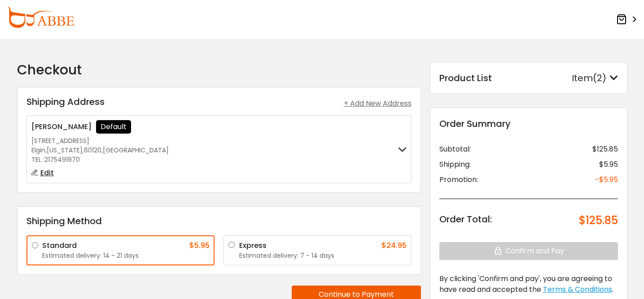  What do you see at coordinates (38, 150) in the screenshot?
I see `span: Elgin` at bounding box center [38, 150].